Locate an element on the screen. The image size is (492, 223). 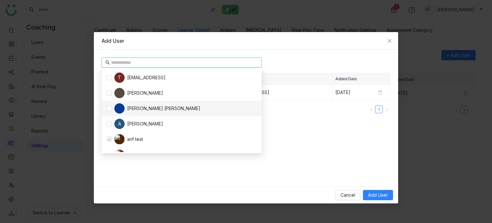
button: Cancel is located at coordinates (348, 195).